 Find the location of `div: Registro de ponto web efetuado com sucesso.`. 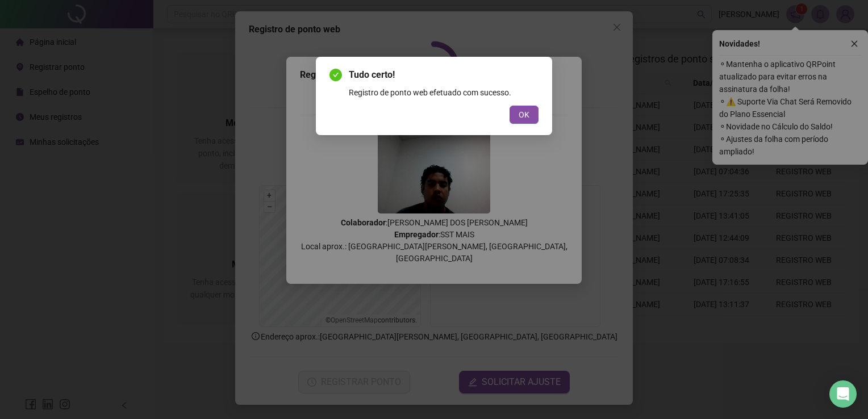

div: Registro de ponto web efetuado com sucesso. is located at coordinates (443, 92).